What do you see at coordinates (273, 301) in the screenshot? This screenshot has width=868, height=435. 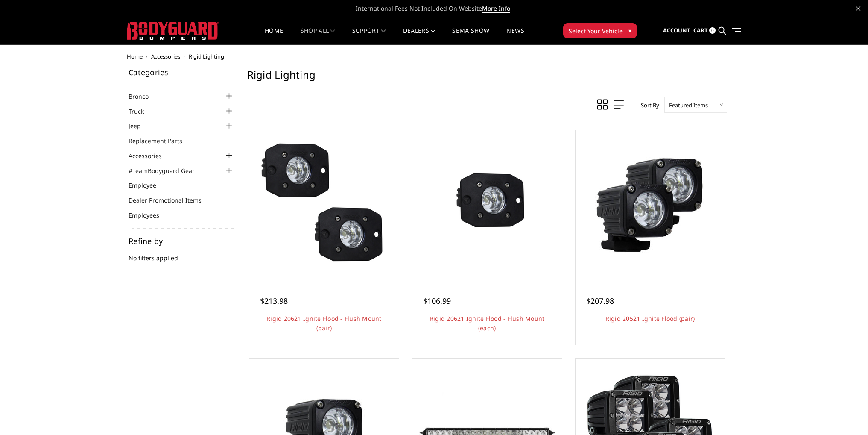 I see `span: $213.98` at bounding box center [273, 301].